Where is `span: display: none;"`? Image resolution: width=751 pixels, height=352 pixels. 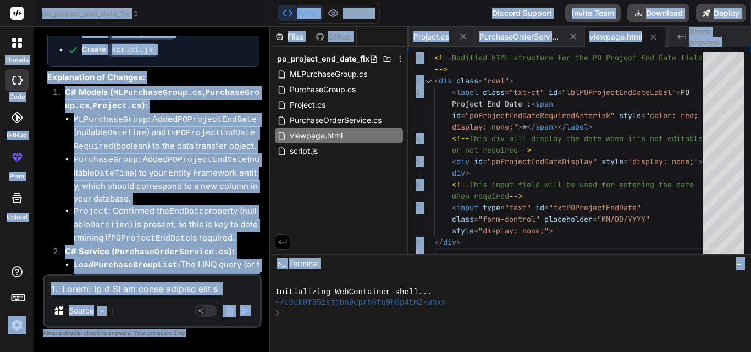
span: display: none;" is located at coordinates (485, 127).